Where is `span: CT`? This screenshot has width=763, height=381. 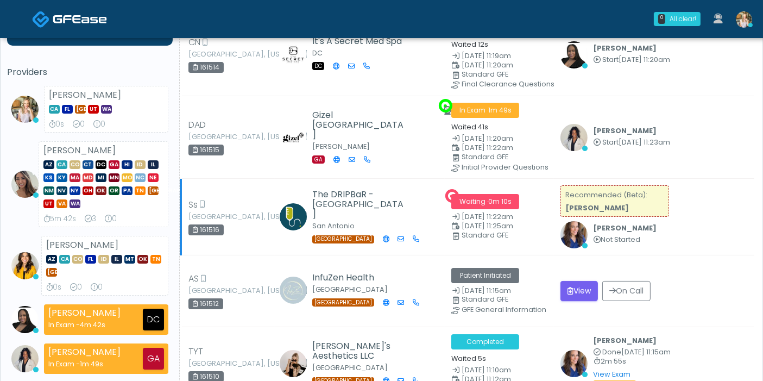
span: CT is located at coordinates (88, 165).